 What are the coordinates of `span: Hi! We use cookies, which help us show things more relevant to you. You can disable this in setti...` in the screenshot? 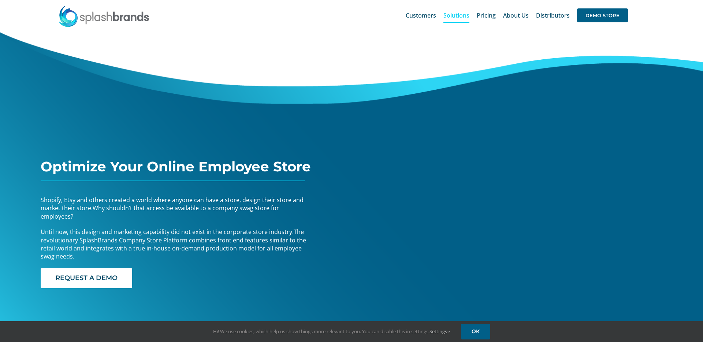 It's located at (331, 331).